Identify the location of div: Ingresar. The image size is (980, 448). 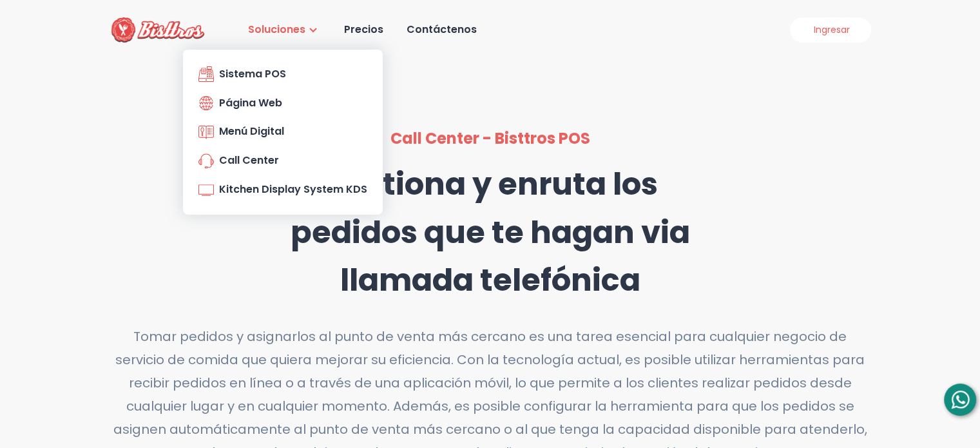
(831, 30).